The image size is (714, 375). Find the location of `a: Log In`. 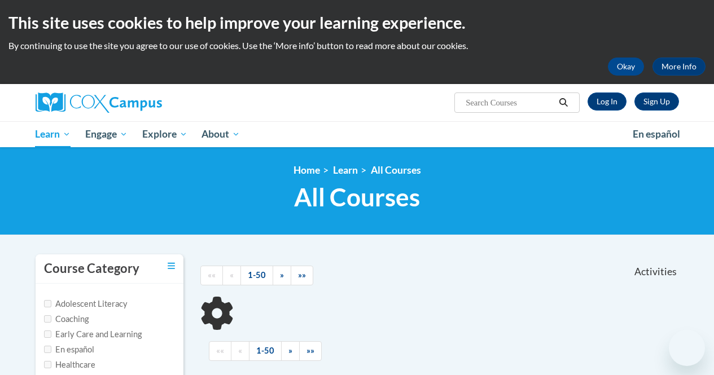

a: Log In is located at coordinates (607, 102).